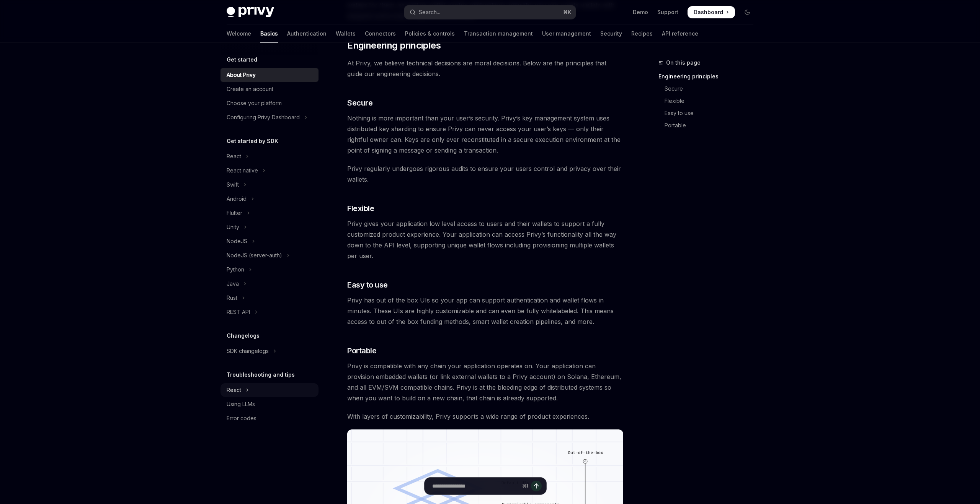  I want to click on span: Engineering principles, so click(394, 46).